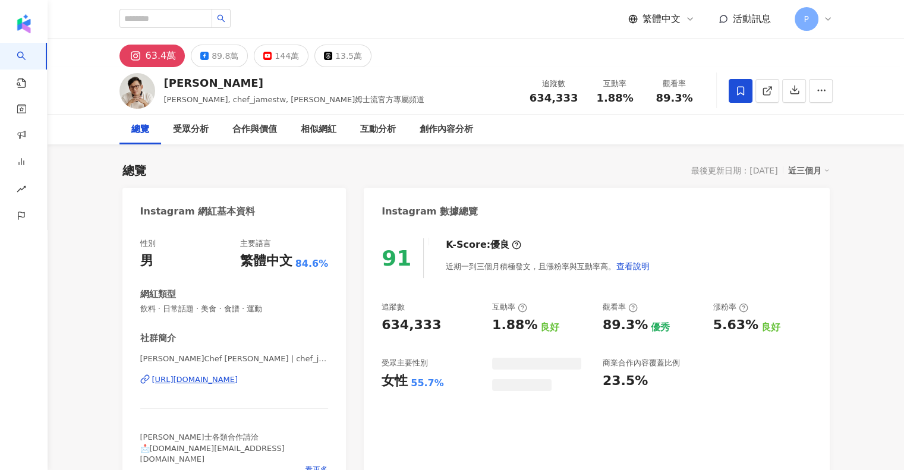  What do you see at coordinates (548, 266) in the screenshot?
I see `div: 近期一到三個月積極發文，且漲粉率與互動率高。` at bounding box center [548, 266].